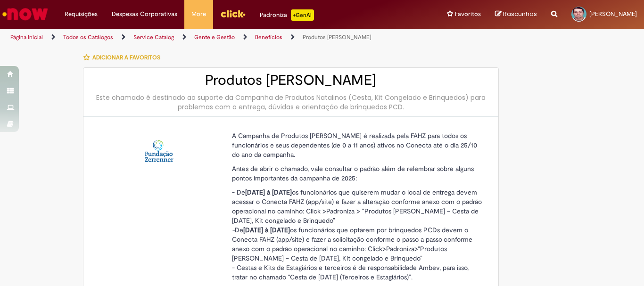  What do you see at coordinates (124, 57) in the screenshot?
I see `button: Adicionar a Favoritos` at bounding box center [124, 57].